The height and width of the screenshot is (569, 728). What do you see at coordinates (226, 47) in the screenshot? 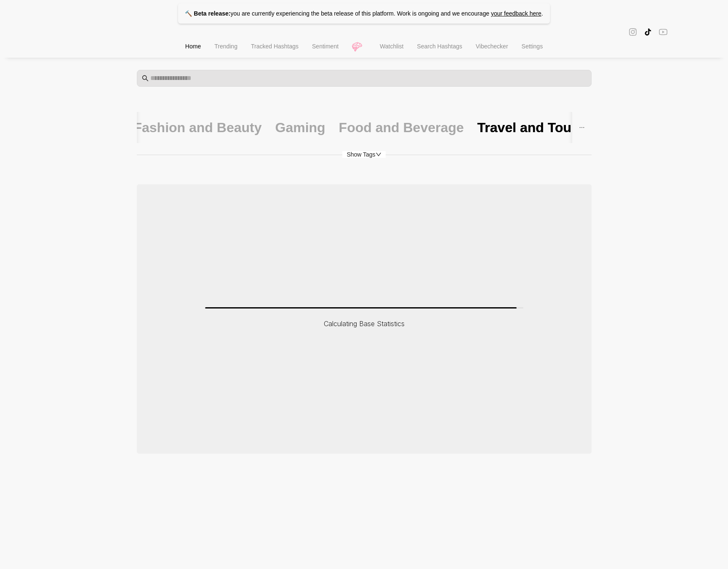
I see `span: Trending` at bounding box center [226, 47].